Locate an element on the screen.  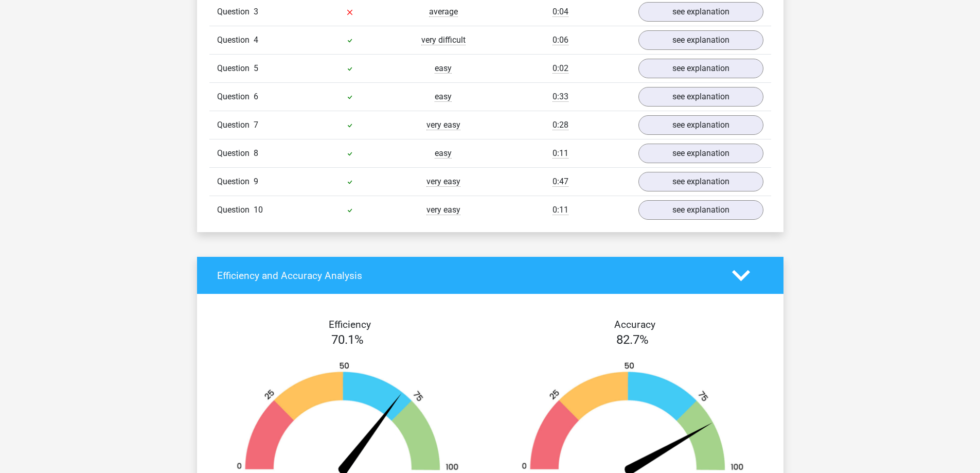
h4: Efficiency is located at coordinates (350, 325).